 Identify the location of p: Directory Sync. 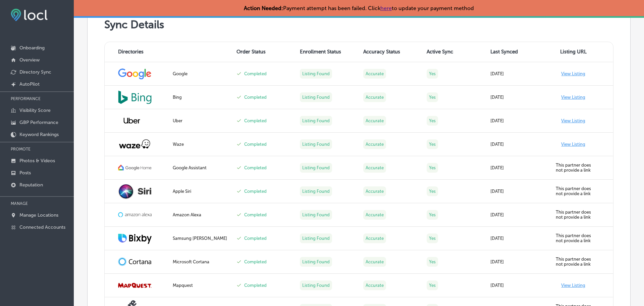
(35, 72).